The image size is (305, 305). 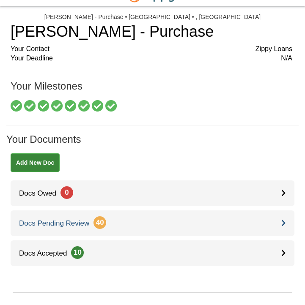 What do you see at coordinates (151, 49) in the screenshot?
I see `div: Your Contact` at bounding box center [151, 49].